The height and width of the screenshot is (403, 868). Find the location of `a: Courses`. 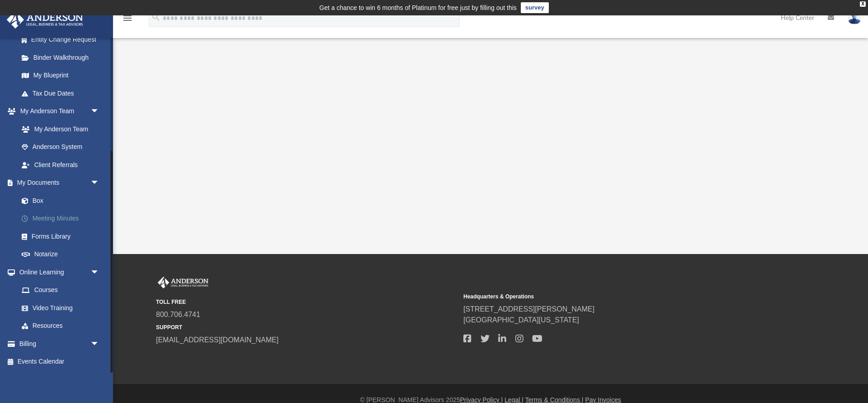

a: Courses is located at coordinates (61, 290).